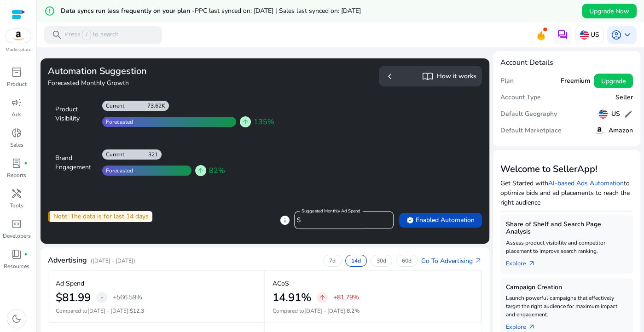 This screenshot has width=644, height=332. Describe the element at coordinates (628, 114) in the screenshot. I see `span: edit` at that location.